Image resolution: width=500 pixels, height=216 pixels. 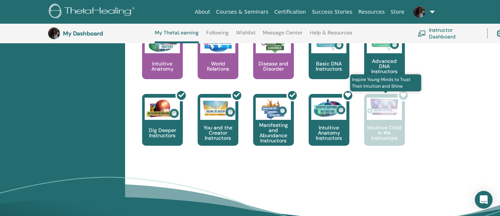 I want to click on img: Intuitive Anatomy Instructors, so click(x=329, y=109).